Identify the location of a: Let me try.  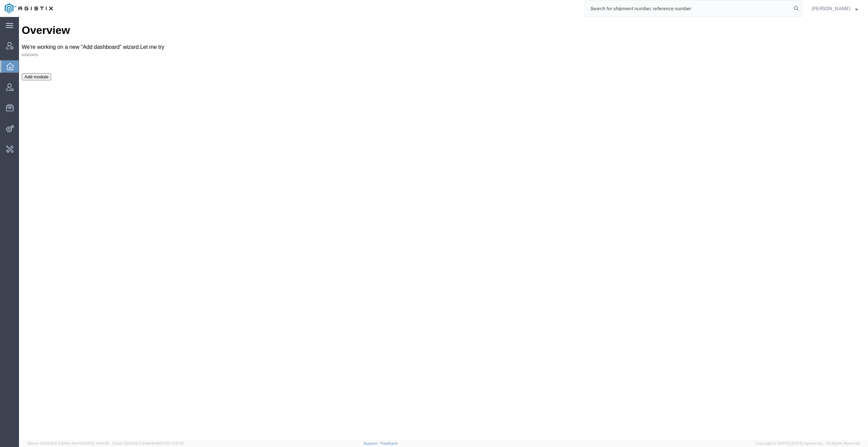
(133, 30).